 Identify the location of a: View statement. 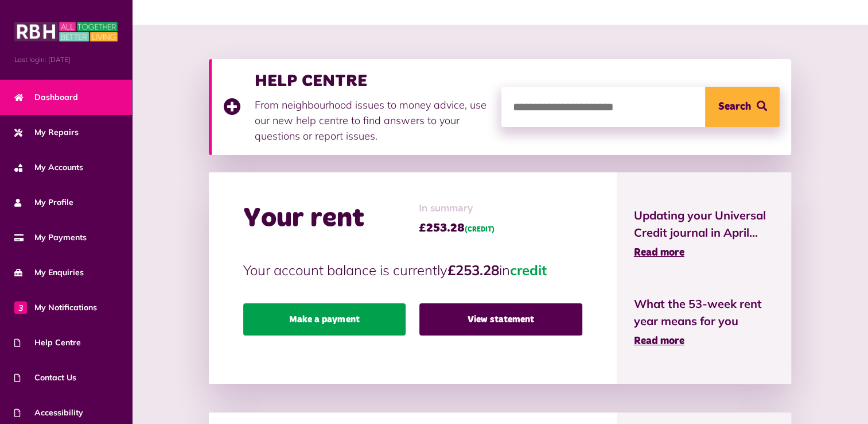
(500, 319).